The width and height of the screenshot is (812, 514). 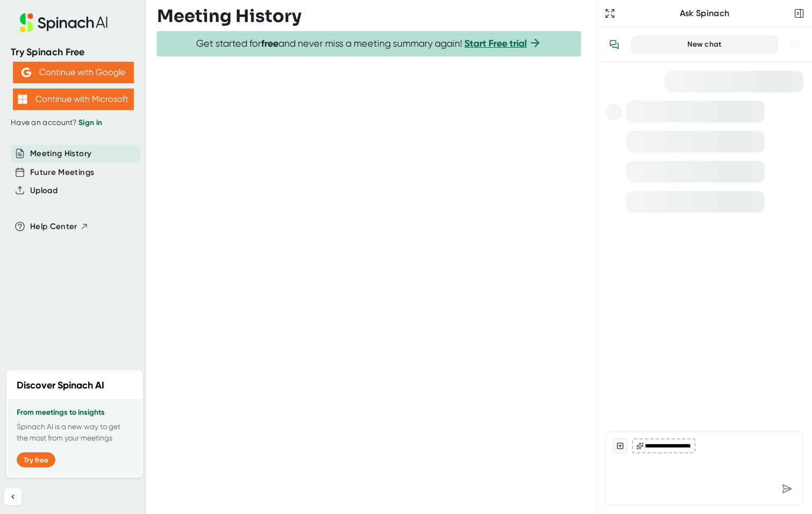 I want to click on div: Ask Spinach, so click(x=705, y=14).